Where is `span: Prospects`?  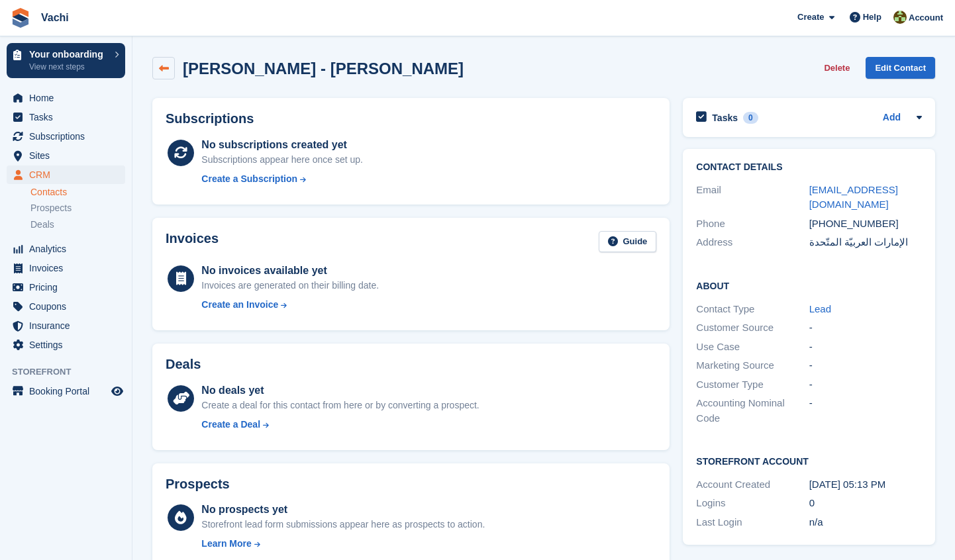 span: Prospects is located at coordinates (51, 207).